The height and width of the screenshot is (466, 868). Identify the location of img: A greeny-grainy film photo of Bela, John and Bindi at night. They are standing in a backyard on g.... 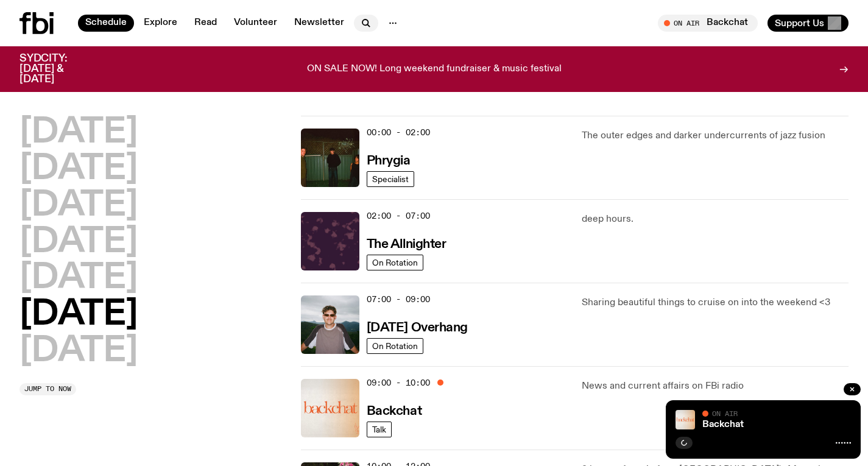
(330, 157).